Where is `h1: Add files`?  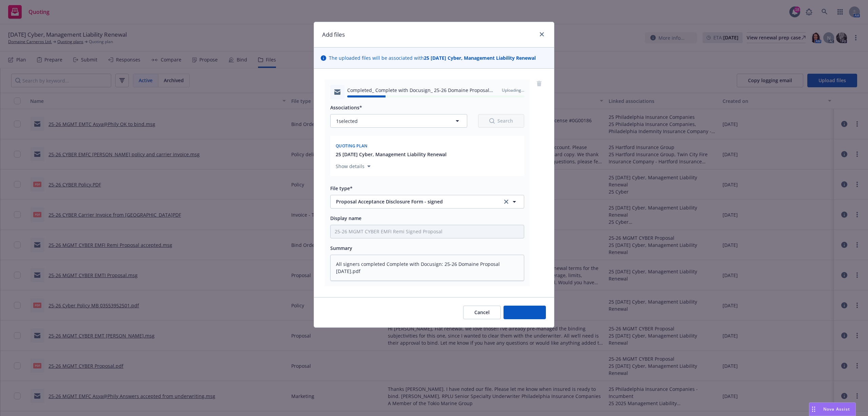
h1: Add files is located at coordinates (333, 35).